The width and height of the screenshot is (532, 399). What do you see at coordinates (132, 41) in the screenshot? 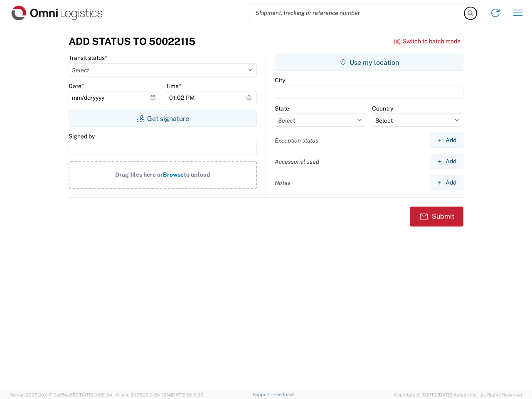
I see `h3: Add Status to 50022115` at bounding box center [132, 41].